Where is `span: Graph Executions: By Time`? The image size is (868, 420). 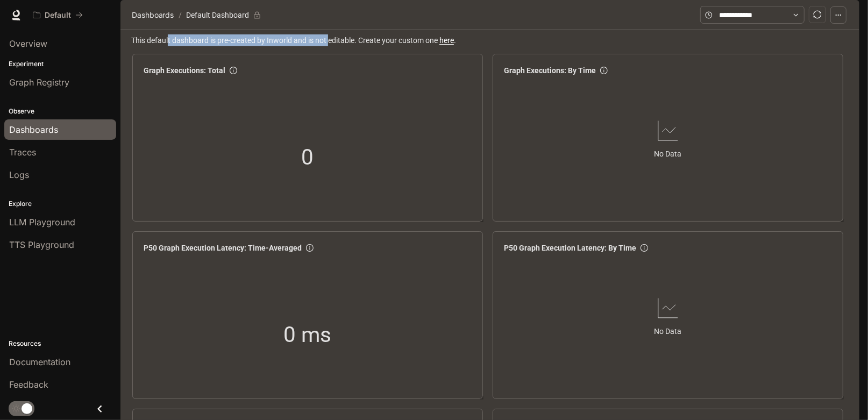
span: Graph Executions: By Time is located at coordinates (550, 71).